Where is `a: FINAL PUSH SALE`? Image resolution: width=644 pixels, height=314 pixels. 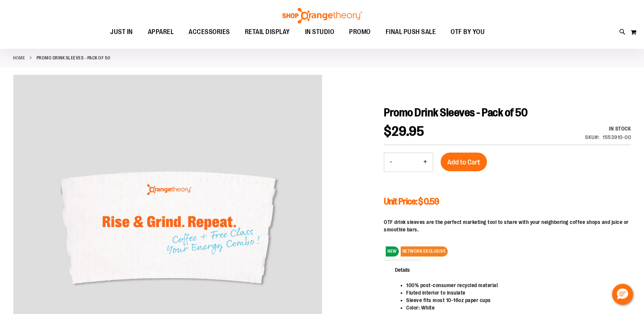
a: FINAL PUSH SALE is located at coordinates (411, 32).